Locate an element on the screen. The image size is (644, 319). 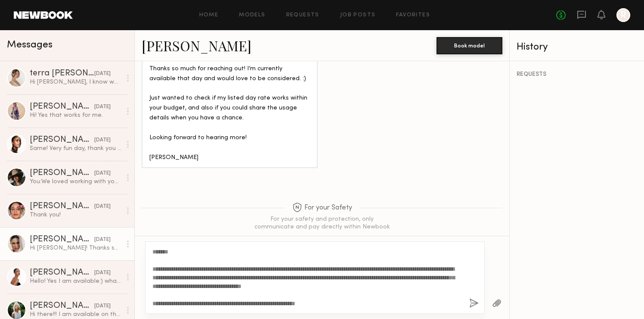
button: Book model is located at coordinates (470, 46).